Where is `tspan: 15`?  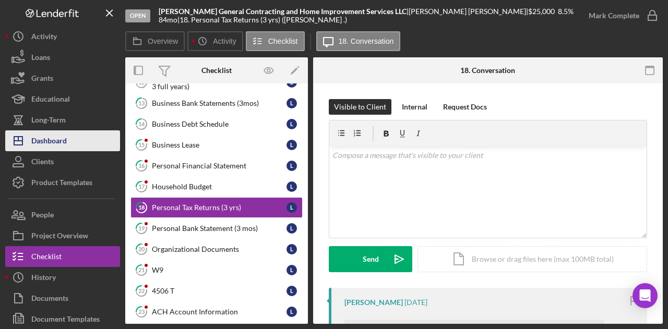
tspan: 15 is located at coordinates (141, 145).